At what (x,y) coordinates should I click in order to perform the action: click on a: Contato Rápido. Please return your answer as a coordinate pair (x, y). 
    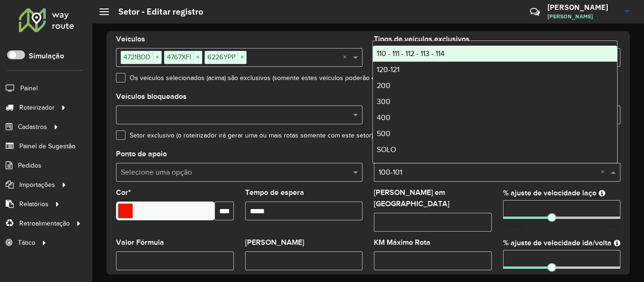
    Looking at the image, I should click on (535, 12).